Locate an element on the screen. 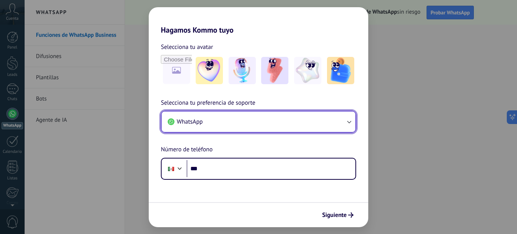 The width and height of the screenshot is (517, 234). h2: Hagamos Kommo tuyo is located at coordinates (259, 21).